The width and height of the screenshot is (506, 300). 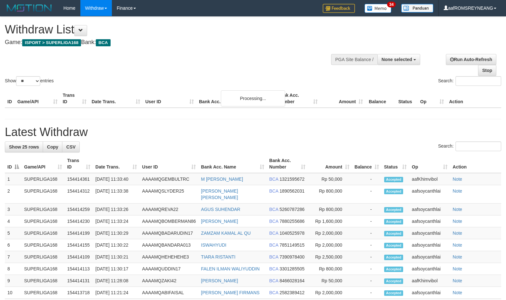 What do you see at coordinates (13, 209) in the screenshot?
I see `td: 3` at bounding box center [13, 209].